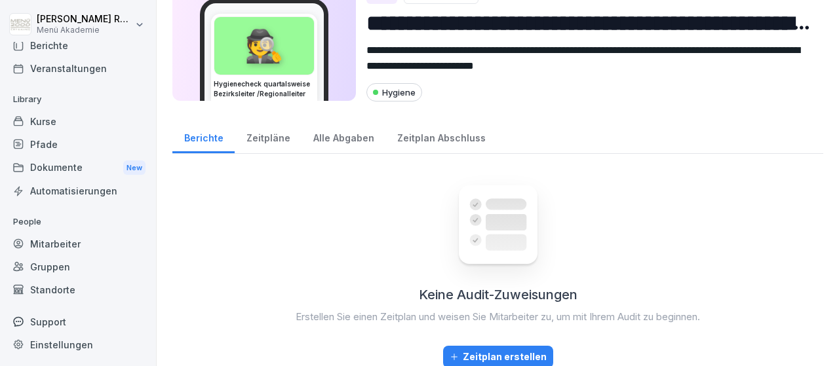 This screenshot has width=839, height=366. I want to click on a: Standorte, so click(78, 290).